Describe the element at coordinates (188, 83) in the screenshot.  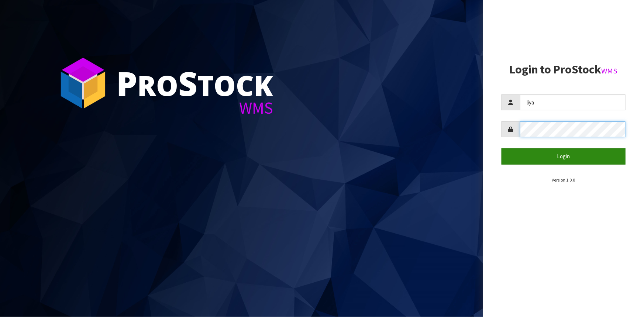
I see `span: S` at that location.